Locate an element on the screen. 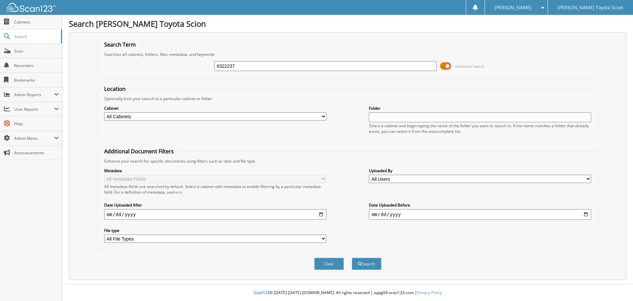 This screenshot has height=301, width=633. legend: Search Term is located at coordinates (120, 45).